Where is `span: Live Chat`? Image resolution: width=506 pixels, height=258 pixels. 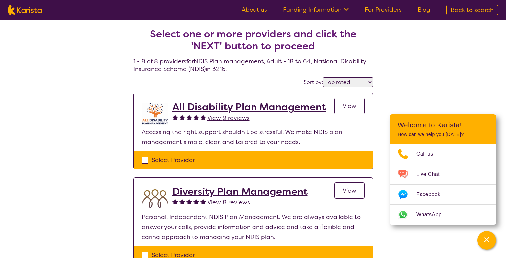
span: Live Chat is located at coordinates (432, 174).